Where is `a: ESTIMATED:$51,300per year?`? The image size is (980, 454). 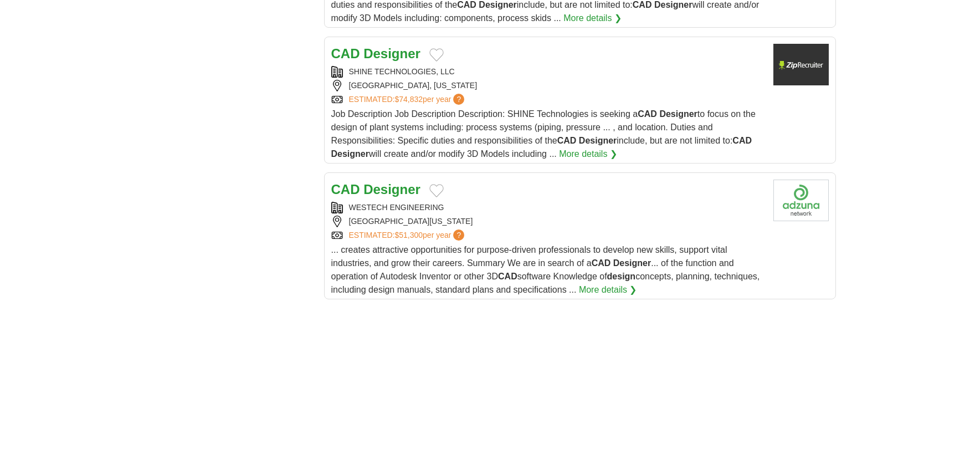 a: ESTIMATED:$51,300per year? is located at coordinates (407, 235).